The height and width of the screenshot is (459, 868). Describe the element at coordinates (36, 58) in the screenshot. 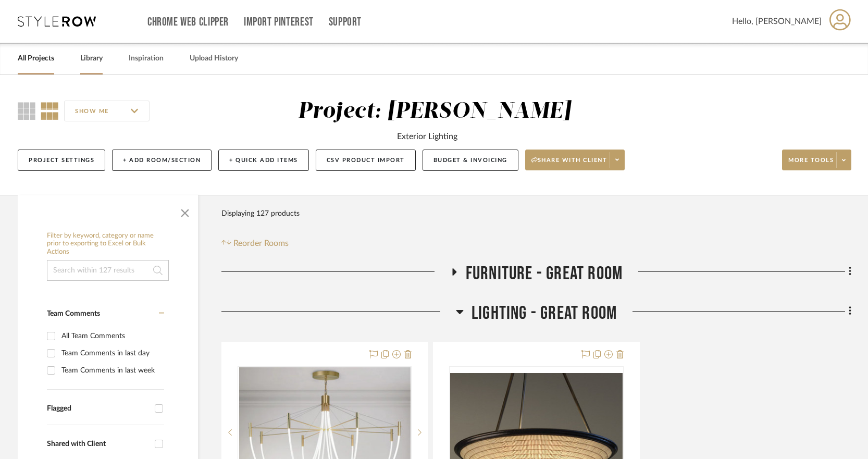

I see `a: All Projects` at that location.